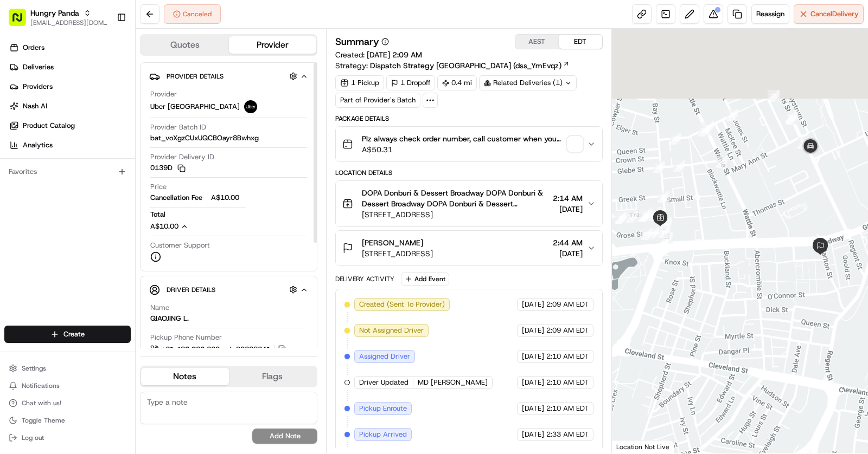 Image resolution: width=868 pixels, height=454 pixels. I want to click on p: Welcome 👋, so click(104, 51).